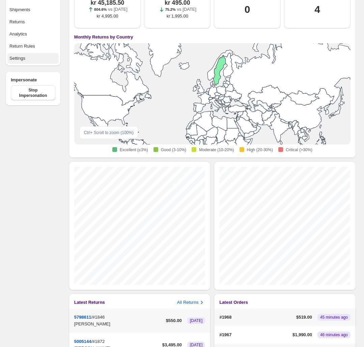 The height and width of the screenshot is (347, 364). I want to click on button: 5798611, so click(83, 317).